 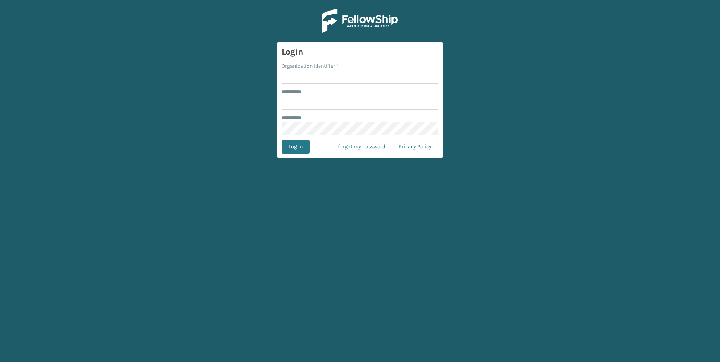 I want to click on h3: Login, so click(x=360, y=52).